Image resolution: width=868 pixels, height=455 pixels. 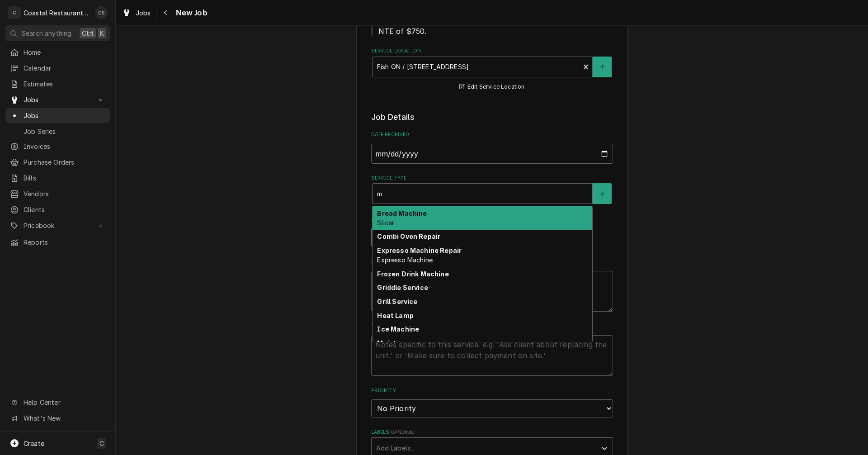 What do you see at coordinates (34, 444) in the screenshot?
I see `span: Create` at bounding box center [34, 444].